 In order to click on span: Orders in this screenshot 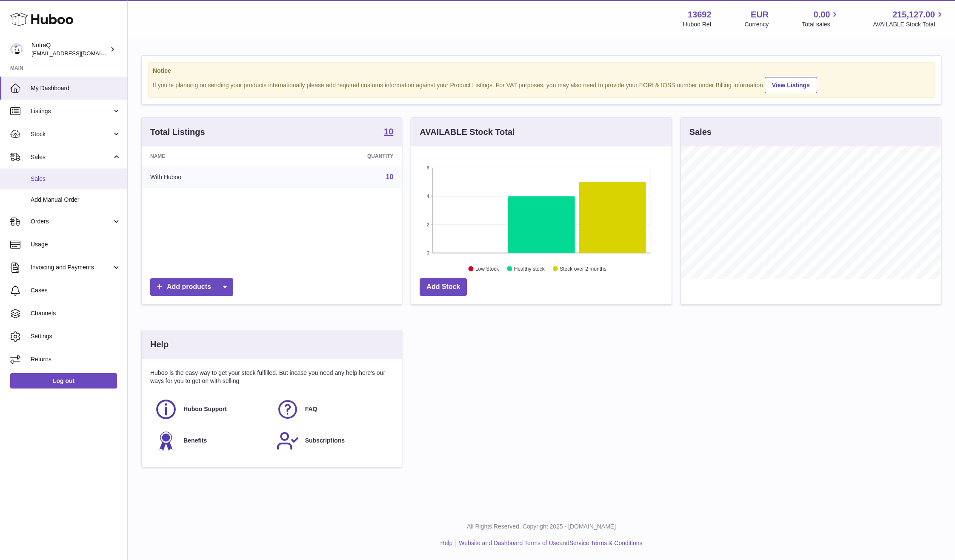, I will do `click(71, 221)`.